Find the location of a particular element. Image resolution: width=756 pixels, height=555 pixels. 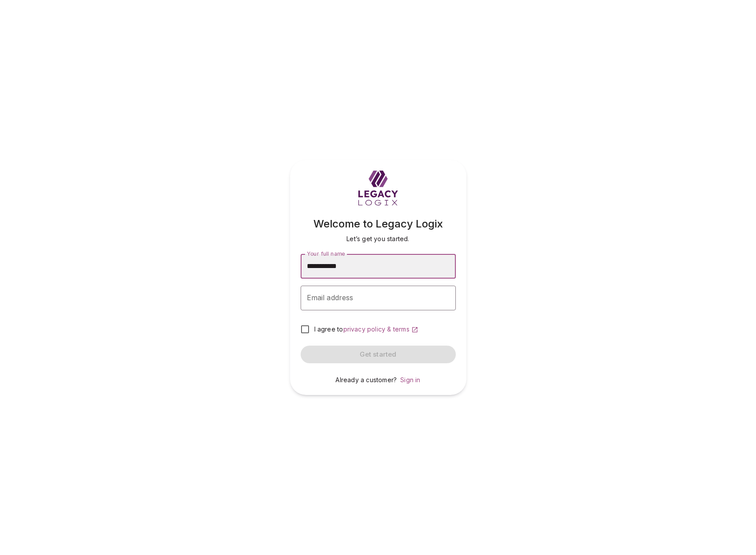

span: Let’s get you started. is located at coordinates (378, 238).